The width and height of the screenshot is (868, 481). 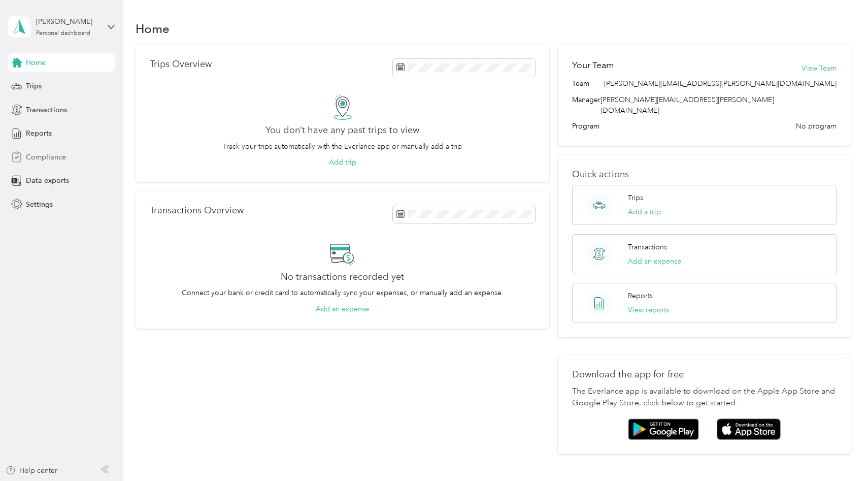 What do you see at coordinates (648, 309) in the screenshot?
I see `button: View reports` at bounding box center [648, 309].